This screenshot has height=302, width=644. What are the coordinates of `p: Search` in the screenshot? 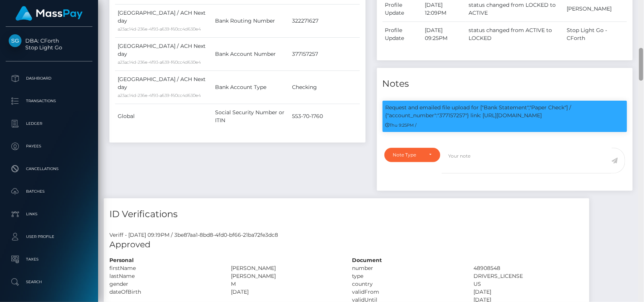 It's located at (49, 282).